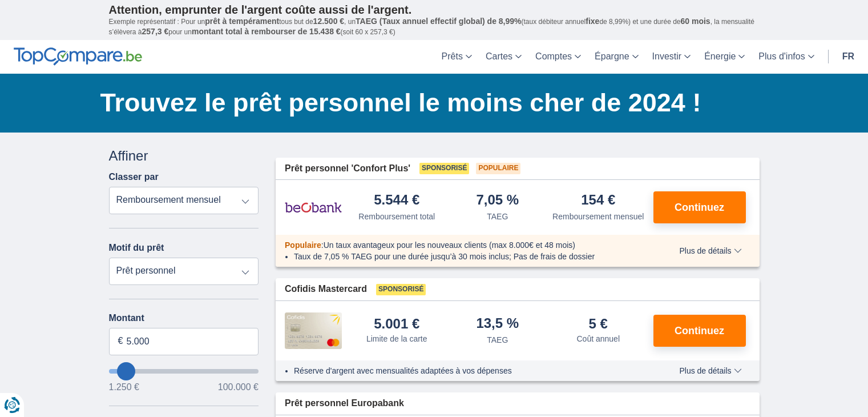  What do you see at coordinates (184, 371) in the screenshot?
I see `input: wantToBorrow` at bounding box center [184, 371].